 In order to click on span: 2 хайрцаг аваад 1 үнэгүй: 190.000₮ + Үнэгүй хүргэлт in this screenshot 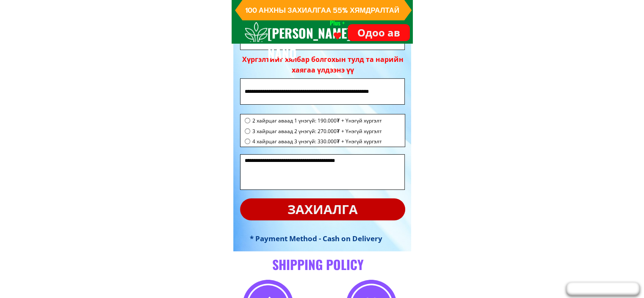, I will do `click(317, 121)`.